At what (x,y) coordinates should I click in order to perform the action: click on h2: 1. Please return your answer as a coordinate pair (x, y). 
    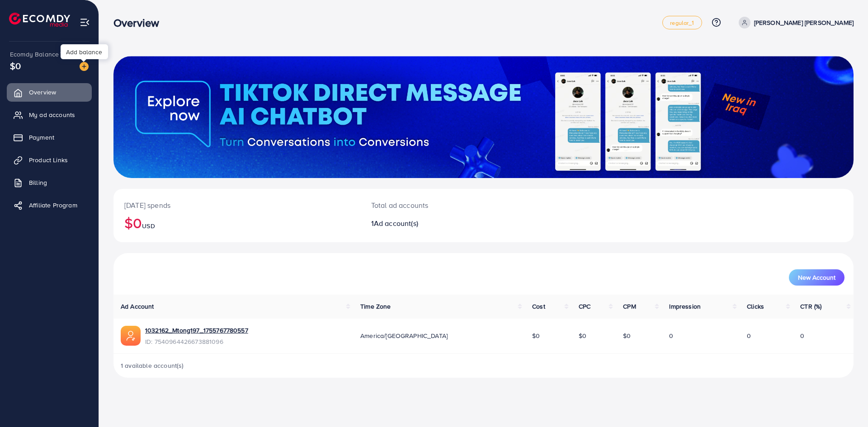
    Looking at the image, I should click on (452, 223).